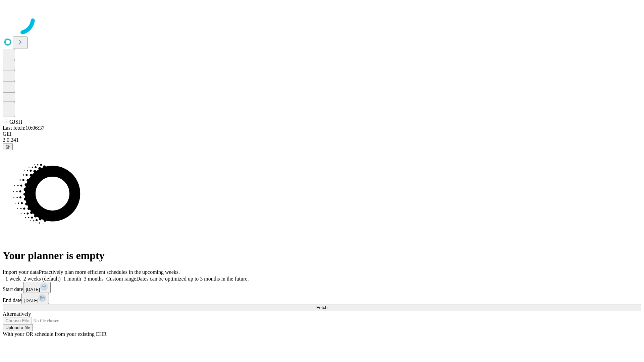 This screenshot has width=644, height=362. Describe the element at coordinates (322, 299) in the screenshot. I see `div: End date` at that location.